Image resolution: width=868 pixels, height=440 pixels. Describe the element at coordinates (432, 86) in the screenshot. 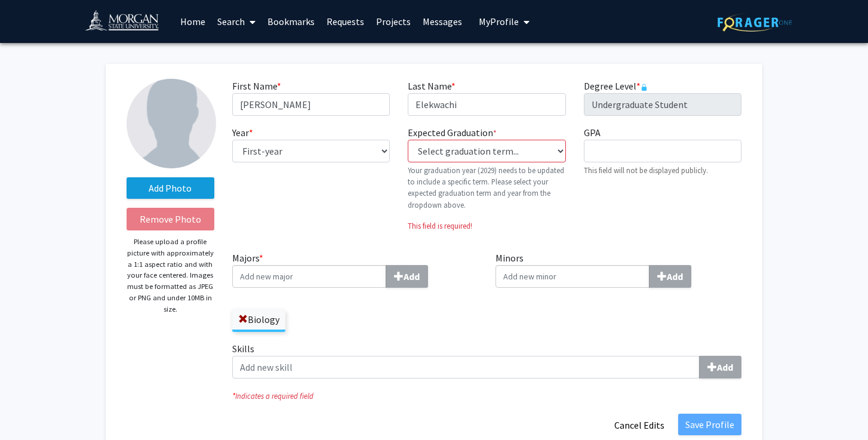

I see `label: Last Name` at that location.